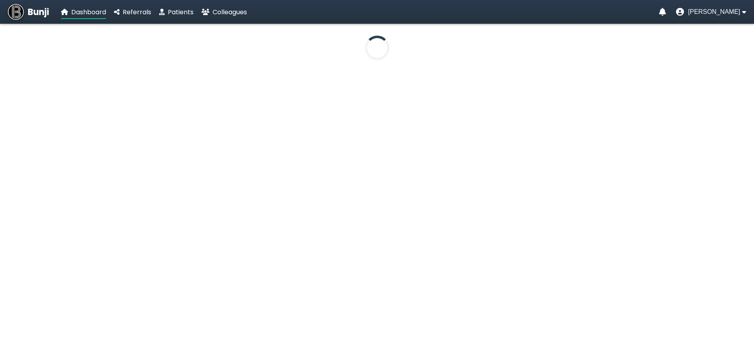 Image resolution: width=754 pixels, height=364 pixels. I want to click on a: Patients, so click(176, 12).